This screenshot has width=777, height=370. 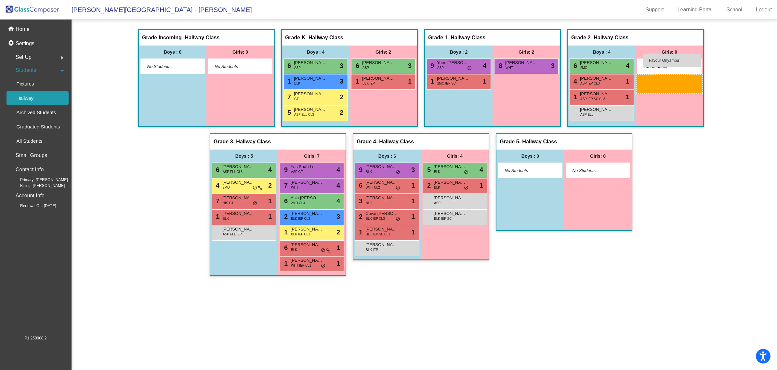 I want to click on span: HIS GT, so click(x=228, y=203).